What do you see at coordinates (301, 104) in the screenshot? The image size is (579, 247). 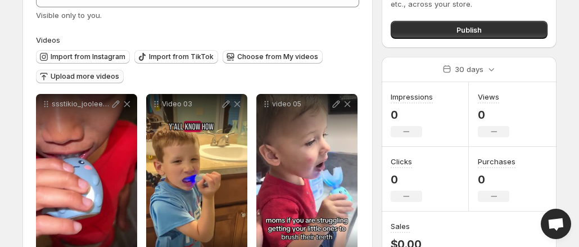 I see `p: video 05` at bounding box center [301, 104].